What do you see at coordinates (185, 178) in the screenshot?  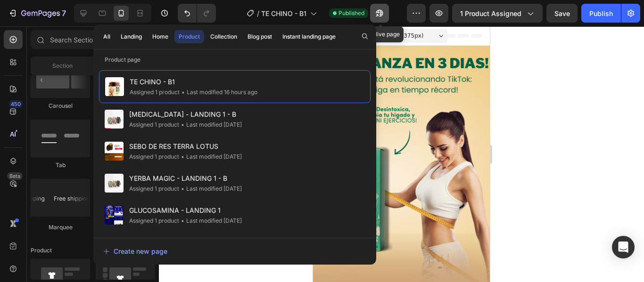 I see `span: YERBA MAGIC - LANDING 1 - B` at bounding box center [185, 178].